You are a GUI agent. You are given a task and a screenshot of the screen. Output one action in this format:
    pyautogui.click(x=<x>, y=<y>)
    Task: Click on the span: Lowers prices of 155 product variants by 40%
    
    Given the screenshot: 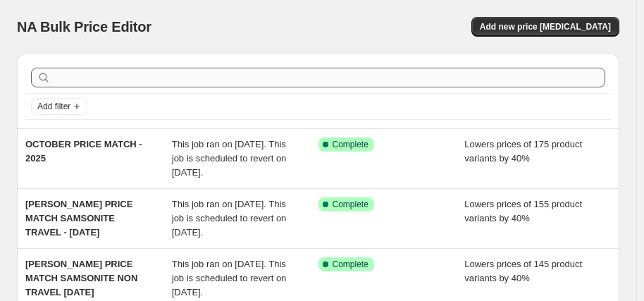 What is the action you would take?
    pyautogui.click(x=523, y=211)
    